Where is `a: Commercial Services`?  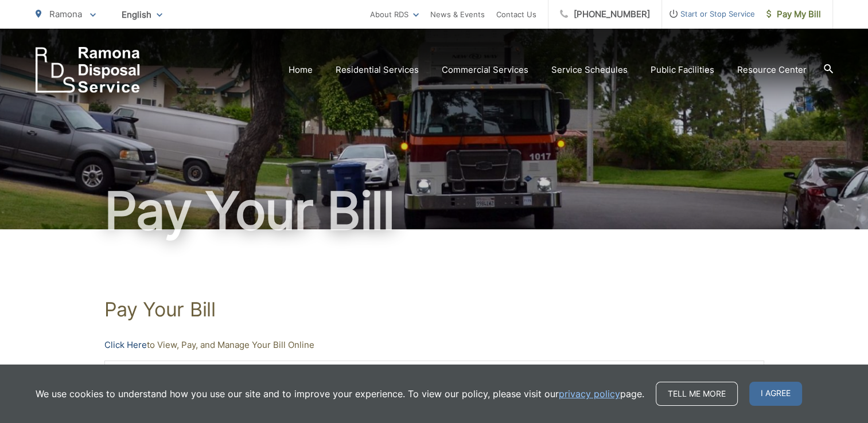
a: Commercial Services is located at coordinates (485, 70).